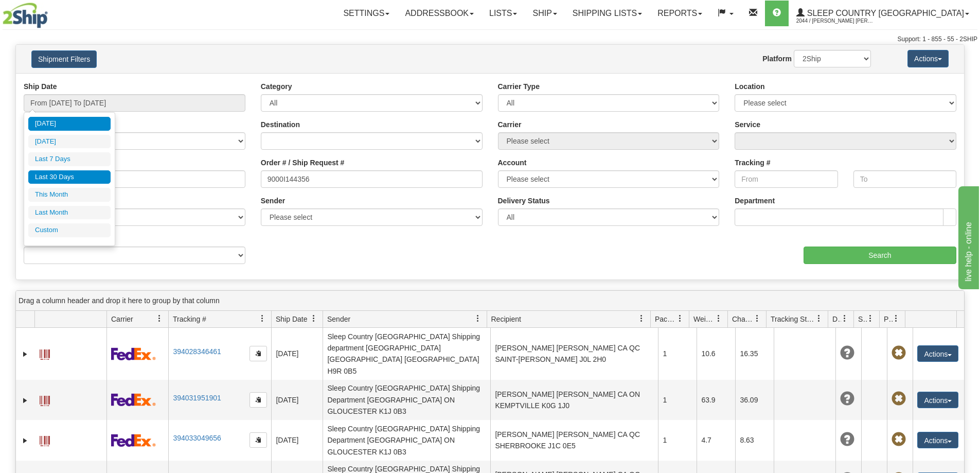 This screenshot has width=980, height=473. What do you see at coordinates (40, 87) in the screenshot?
I see `label: Ship Date` at bounding box center [40, 87].